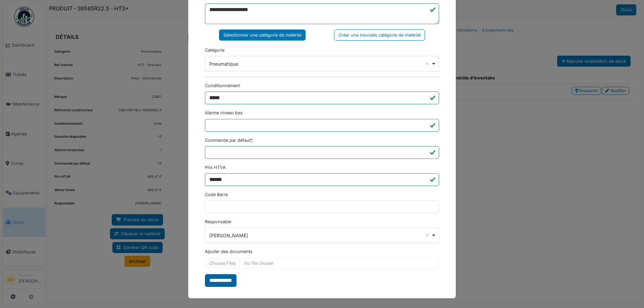 This screenshot has height=308, width=644. I want to click on label: Prix HTVA, so click(216, 167).